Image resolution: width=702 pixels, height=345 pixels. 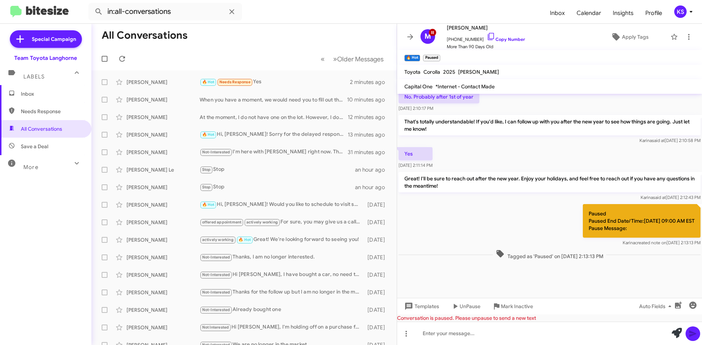 I want to click on span: *Internet - Contact Made, so click(x=465, y=87).